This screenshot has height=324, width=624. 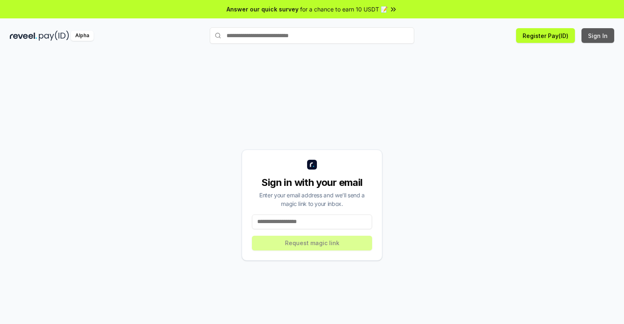 I want to click on span: Answer our quick survey, so click(x=263, y=9).